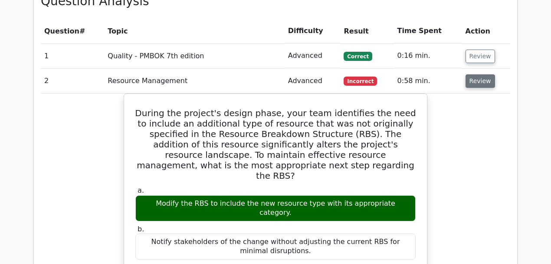  I want to click on h5: During the project's design phase, your team identifies the need to include an additional type of..., so click(276, 144).